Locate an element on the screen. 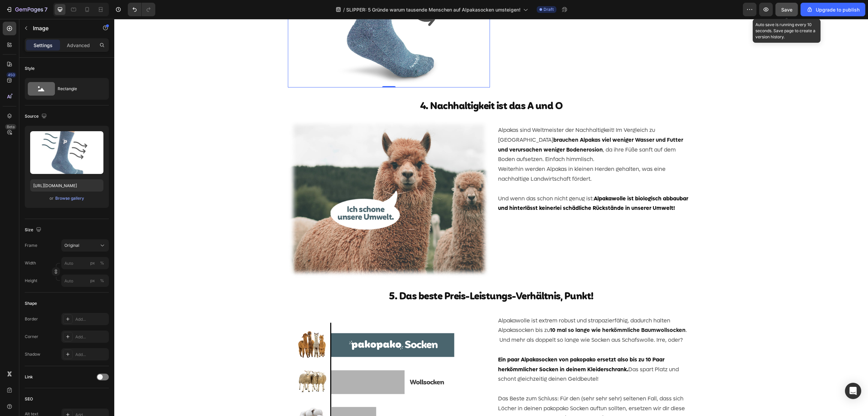 The image size is (868, 416). span: SLIPPER: 5 Gründe warum tausende Menschen auf Alpakasocken umsteigen! is located at coordinates (433, 10).